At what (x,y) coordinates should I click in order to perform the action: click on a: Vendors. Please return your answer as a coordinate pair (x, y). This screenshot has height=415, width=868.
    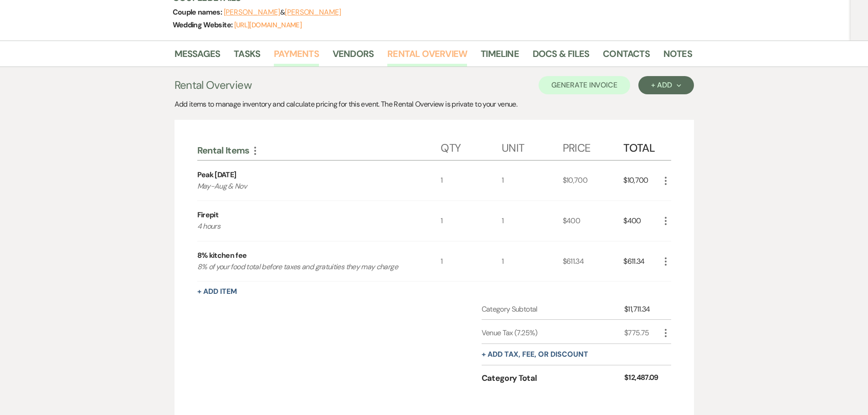
    Looking at the image, I should click on (353, 56).